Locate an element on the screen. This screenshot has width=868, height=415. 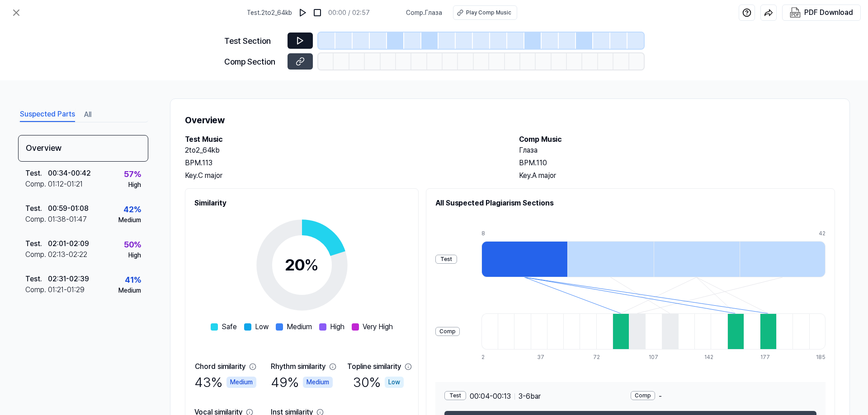
div: 42 is located at coordinates (822, 234).